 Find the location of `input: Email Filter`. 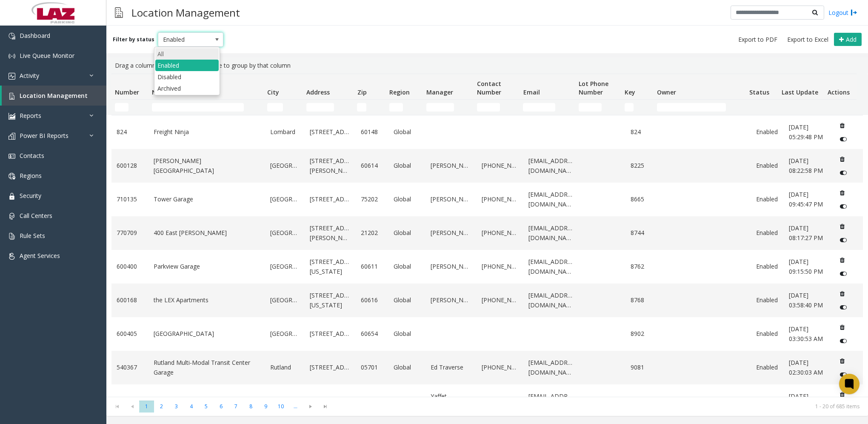

input: Email Filter is located at coordinates (539, 107).